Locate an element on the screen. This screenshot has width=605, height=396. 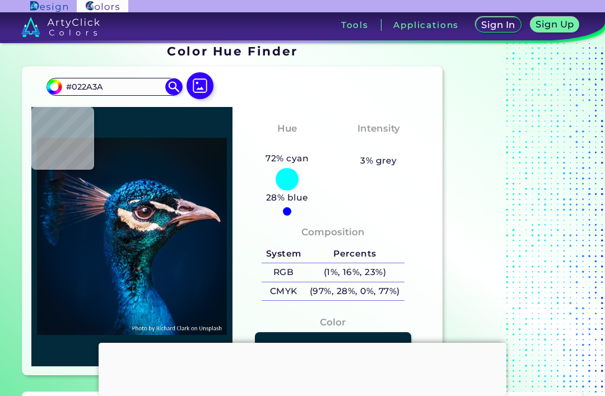
h4: Color is located at coordinates (332, 322).